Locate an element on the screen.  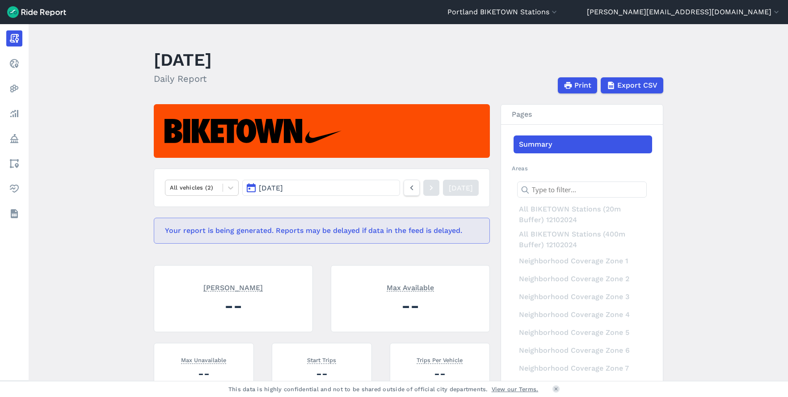
div: Neighborhood Coverage Zone 2 is located at coordinates (583, 279).